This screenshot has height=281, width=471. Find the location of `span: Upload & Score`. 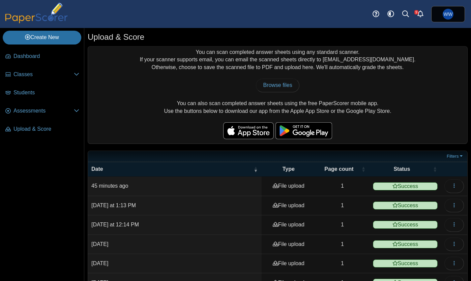

span: Upload & Score is located at coordinates (46, 129).